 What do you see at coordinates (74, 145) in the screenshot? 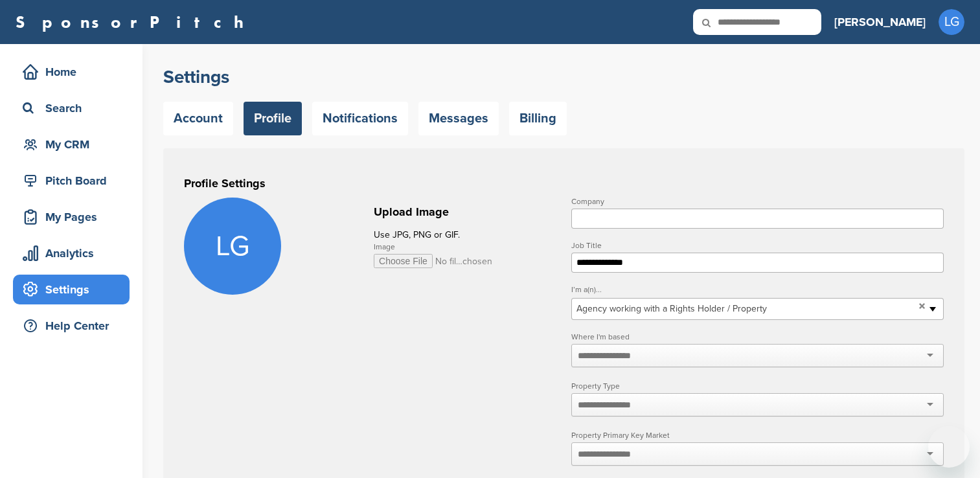
I see `div: My CRM` at bounding box center [74, 145].